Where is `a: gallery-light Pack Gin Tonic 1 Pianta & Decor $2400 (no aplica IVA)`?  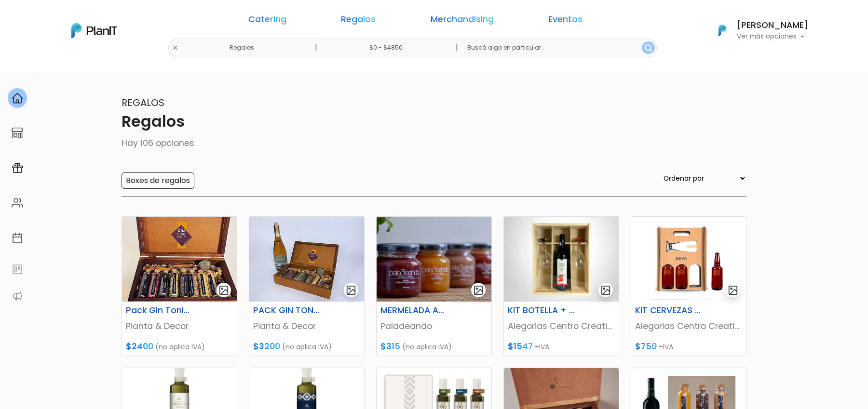 a: gallery-light Pack Gin Tonic 1 Pianta & Decor $2400 (no aplica IVA) is located at coordinates (180, 286).